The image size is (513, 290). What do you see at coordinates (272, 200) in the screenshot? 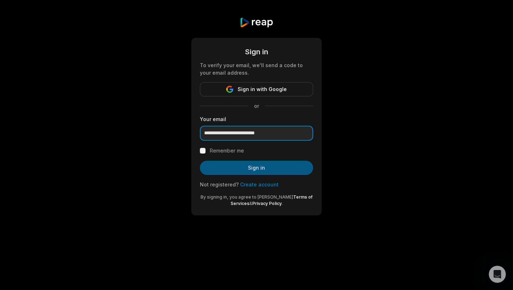
I see `a: Terms of Services` at bounding box center [272, 200].